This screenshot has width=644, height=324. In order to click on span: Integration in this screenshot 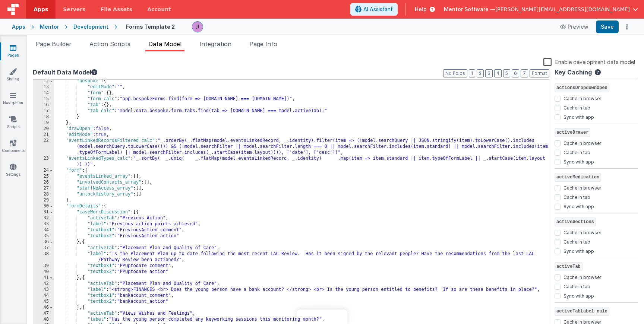, I will do `click(215, 44)`.